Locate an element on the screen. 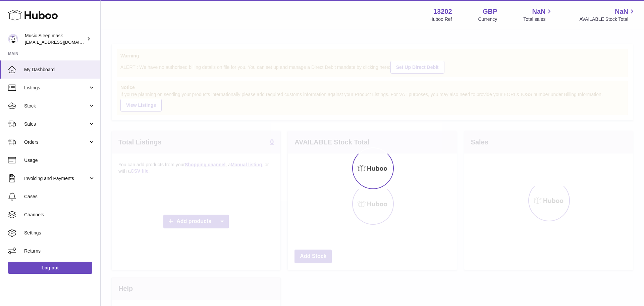 The image size is (644, 306). span: Channels is located at coordinates (60, 215).